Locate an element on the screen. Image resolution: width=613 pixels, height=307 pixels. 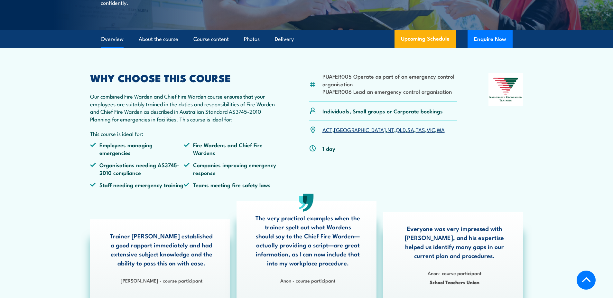
a: ACT is located at coordinates (327, 129).